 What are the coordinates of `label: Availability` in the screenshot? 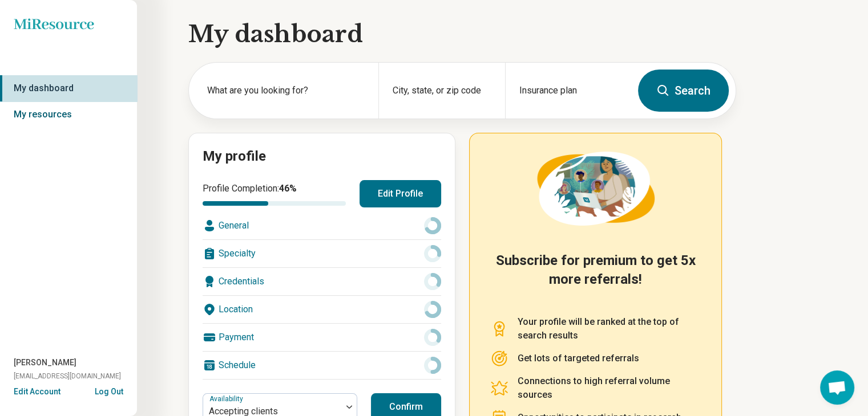 It's located at (227, 399).